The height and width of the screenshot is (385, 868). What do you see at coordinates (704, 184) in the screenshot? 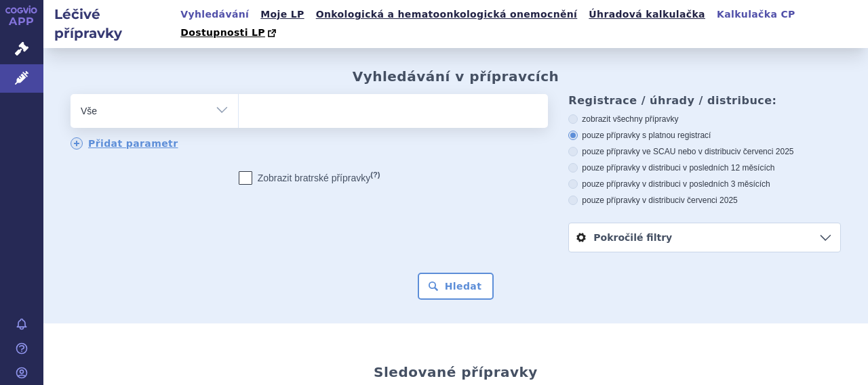
I see `label: pouze přípravky v distribuci v posledních 3 měsících` at bounding box center [704, 184].